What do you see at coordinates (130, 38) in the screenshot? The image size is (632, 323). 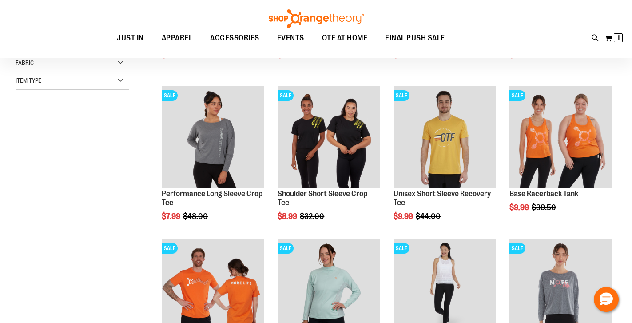 I see `span: JUST IN` at bounding box center [130, 38].